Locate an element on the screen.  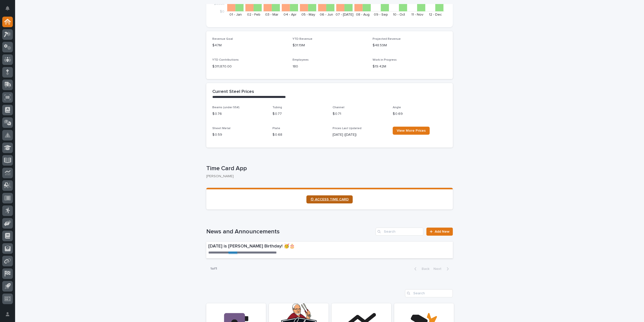
button: Notifications is located at coordinates (8, 8).